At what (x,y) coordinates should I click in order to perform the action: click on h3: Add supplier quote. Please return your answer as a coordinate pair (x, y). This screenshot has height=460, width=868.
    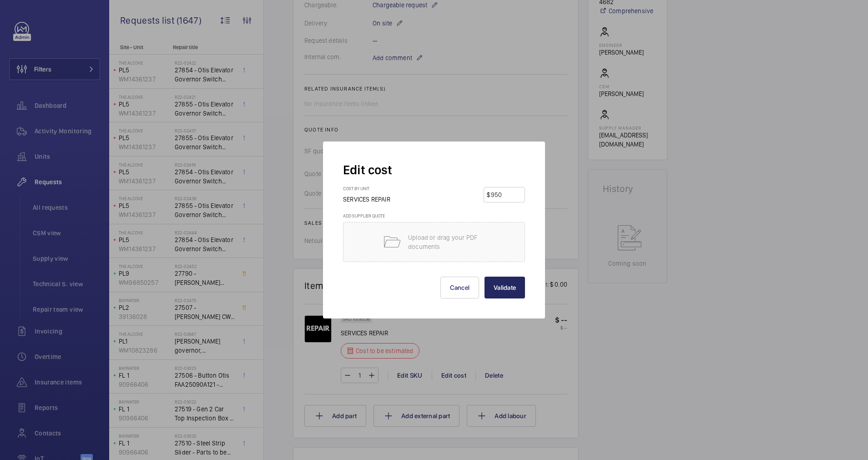
    Looking at the image, I should click on (434, 217).